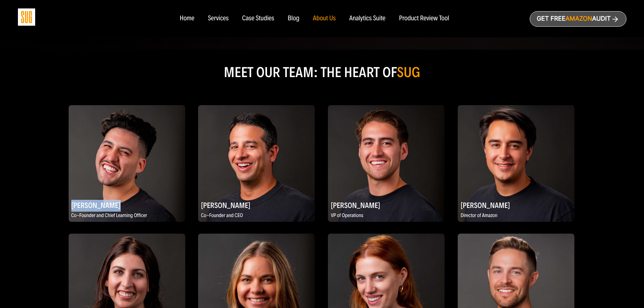 This screenshot has width=644, height=308. I want to click on a: Home, so click(187, 19).